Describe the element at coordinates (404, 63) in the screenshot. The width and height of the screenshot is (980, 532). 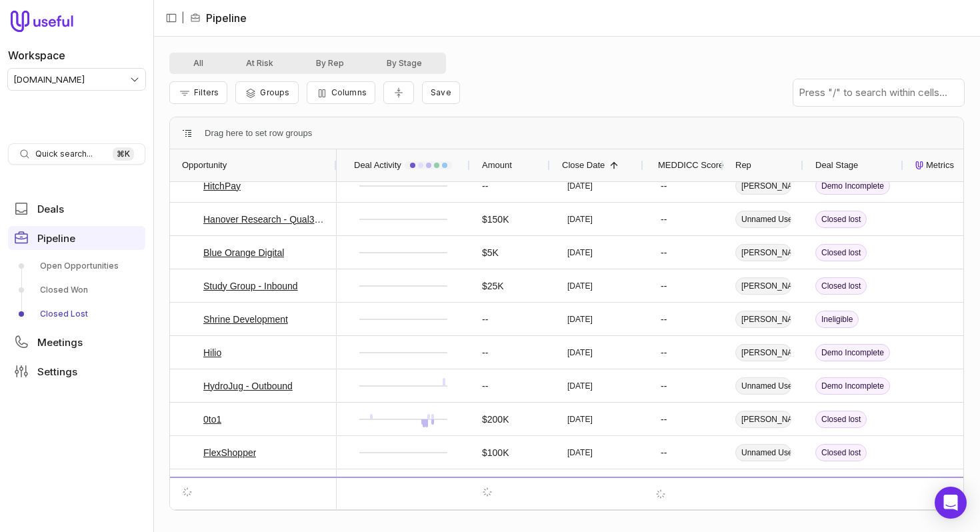
I see `button: By Stage` at that location.